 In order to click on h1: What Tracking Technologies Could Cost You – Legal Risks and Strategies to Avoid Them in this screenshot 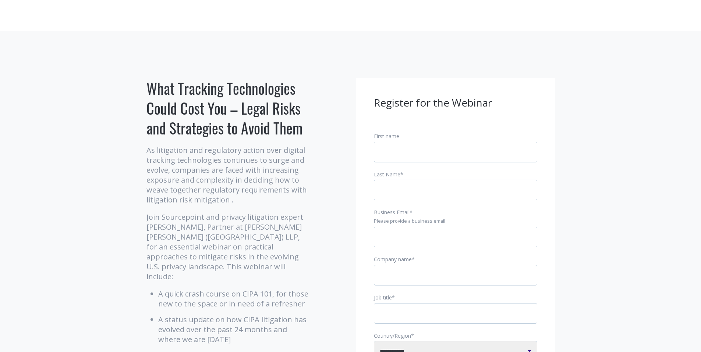, I will do `click(228, 108)`.